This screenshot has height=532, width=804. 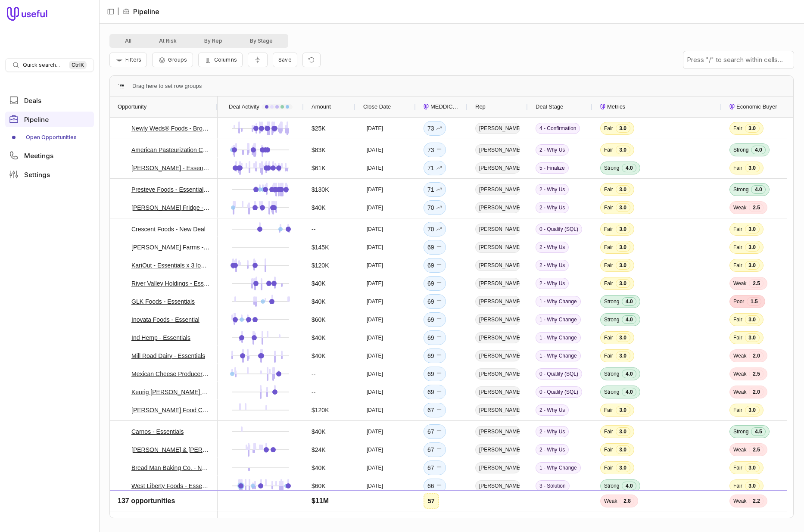 I want to click on span: Pipeline, so click(x=36, y=119).